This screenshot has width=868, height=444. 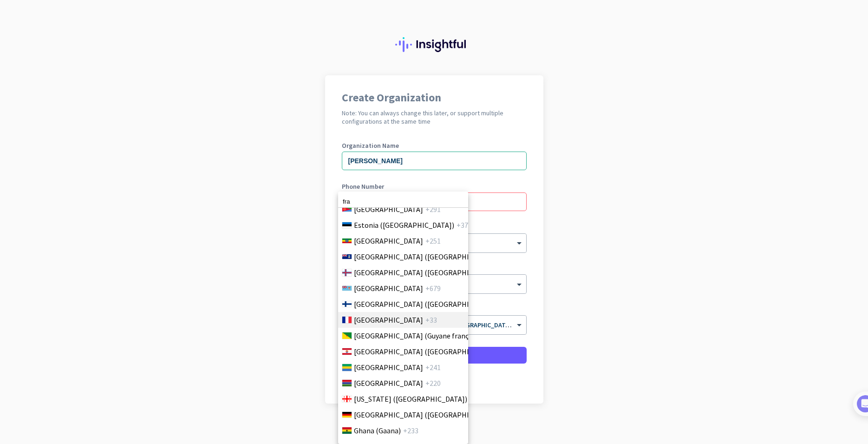 What do you see at coordinates (433, 241) in the screenshot?
I see `span: +251` at bounding box center [433, 241].